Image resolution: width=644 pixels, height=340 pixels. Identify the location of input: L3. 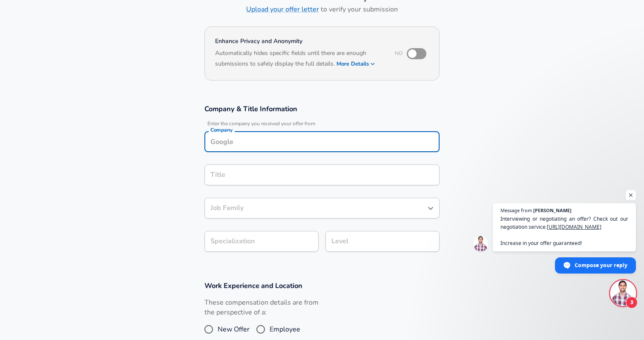
(382, 241).